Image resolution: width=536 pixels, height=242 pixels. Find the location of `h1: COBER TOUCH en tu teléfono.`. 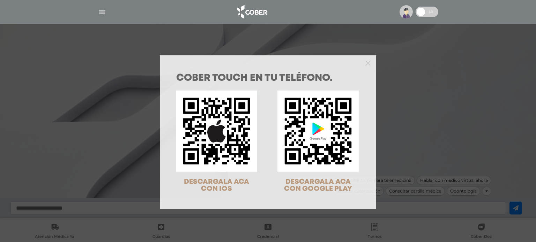

h1: COBER TOUCH en tu teléfono. is located at coordinates (268, 78).